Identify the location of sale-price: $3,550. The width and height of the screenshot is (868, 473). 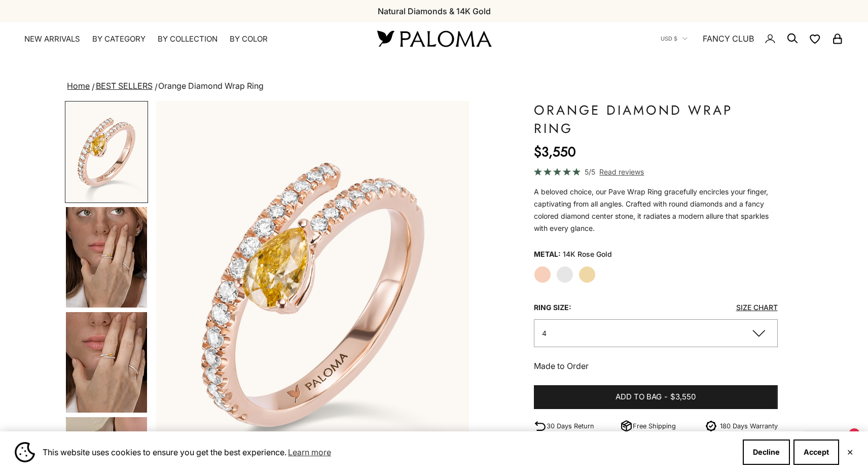
(555, 151).